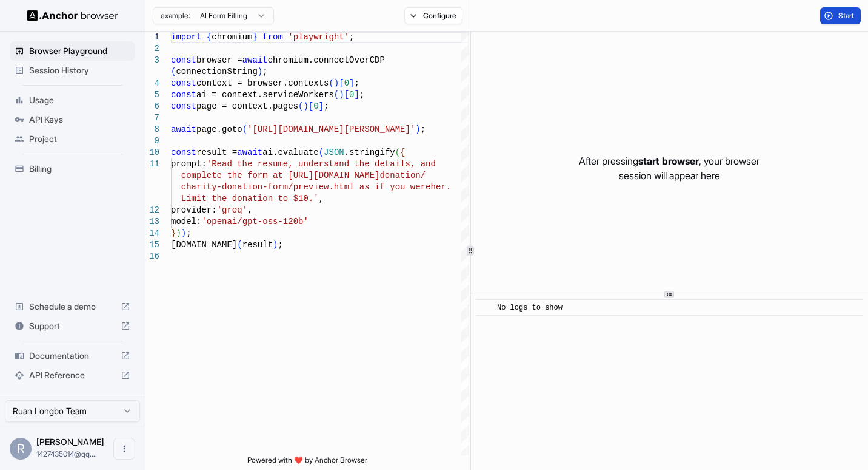 This screenshot has height=470, width=868. What do you see at coordinates (72, 70) in the screenshot?
I see `div: Session History` at bounding box center [72, 70].